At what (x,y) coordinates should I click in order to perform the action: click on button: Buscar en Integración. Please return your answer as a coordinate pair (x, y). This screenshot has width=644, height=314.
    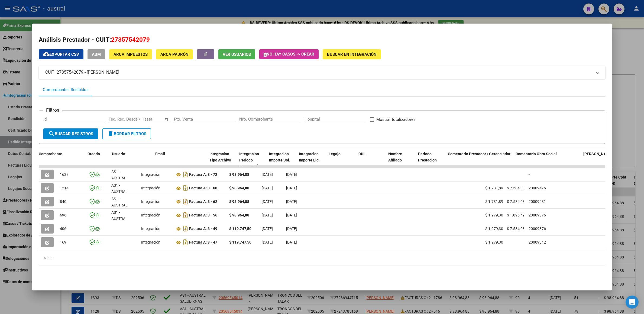
    Looking at the image, I should click on (352, 54).